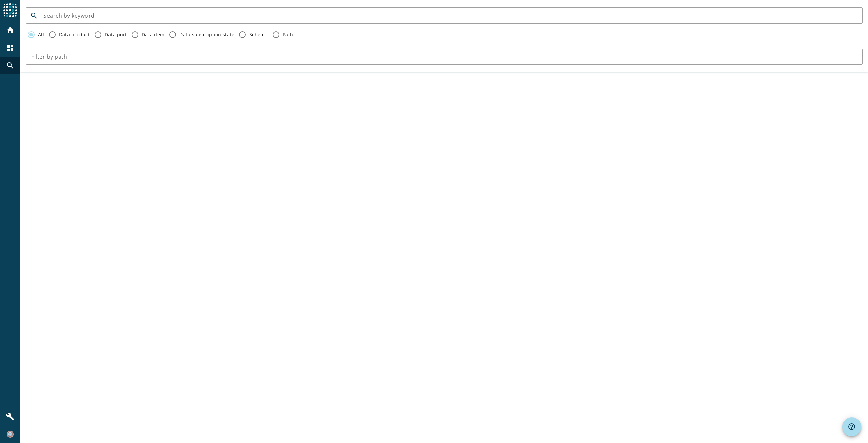 The image size is (868, 443). I want to click on label: Data item, so click(152, 35).